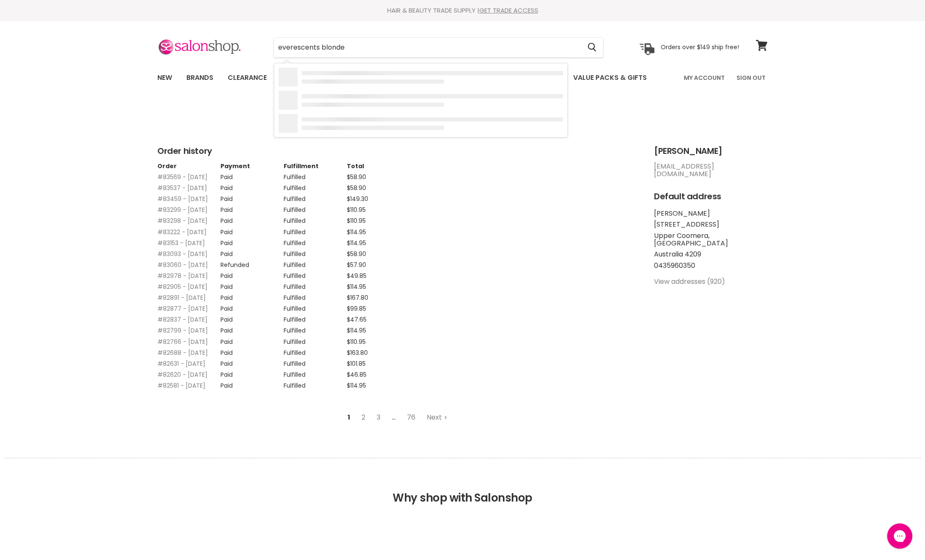 This screenshot has height=560, width=925. Describe the element at coordinates (349, 417) in the screenshot. I see `span: 1` at that location.